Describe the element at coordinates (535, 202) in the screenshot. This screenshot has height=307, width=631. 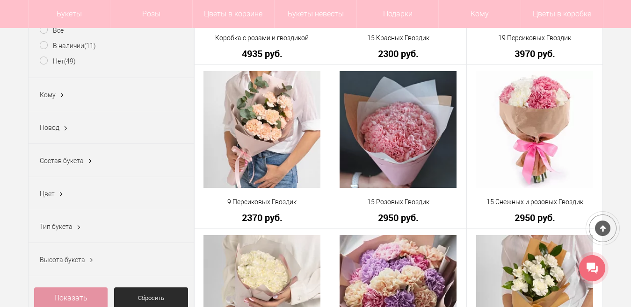
I see `span: 15 Снежных и розовых Гвоздик` at that location.